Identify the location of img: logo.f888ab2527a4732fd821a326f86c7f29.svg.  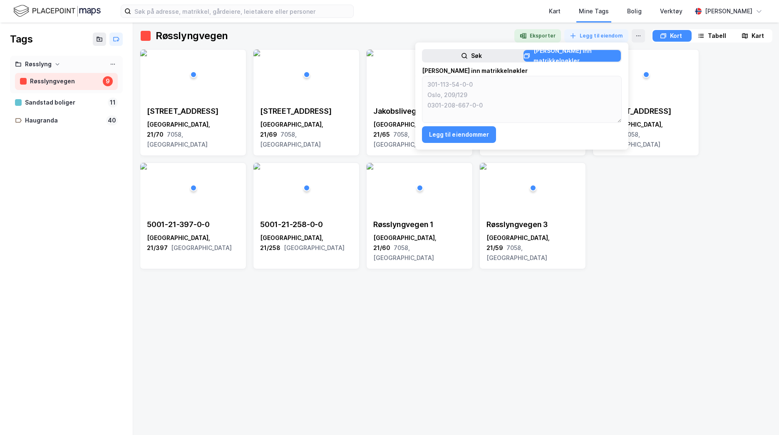
(57, 11).